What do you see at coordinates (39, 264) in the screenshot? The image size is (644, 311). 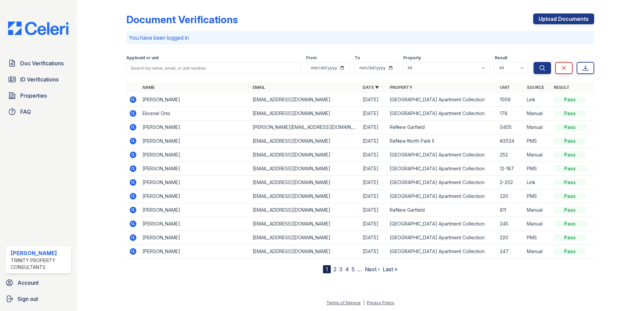 I see `div: Trinity Property Consultants` at bounding box center [39, 264].